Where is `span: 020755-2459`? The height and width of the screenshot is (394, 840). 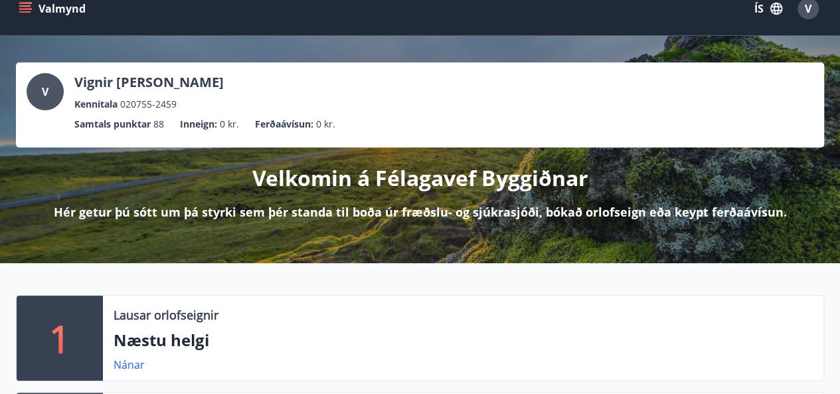 span: 020755-2459 is located at coordinates (148, 104).